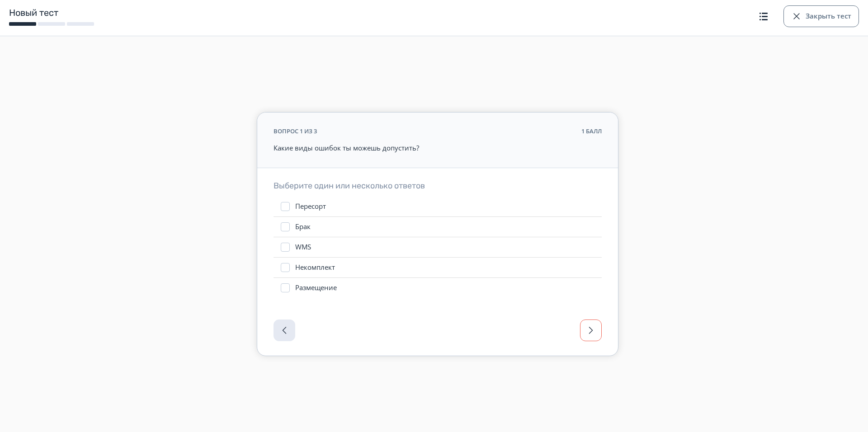  What do you see at coordinates (303, 247) in the screenshot?
I see `div: WMS` at bounding box center [303, 247].